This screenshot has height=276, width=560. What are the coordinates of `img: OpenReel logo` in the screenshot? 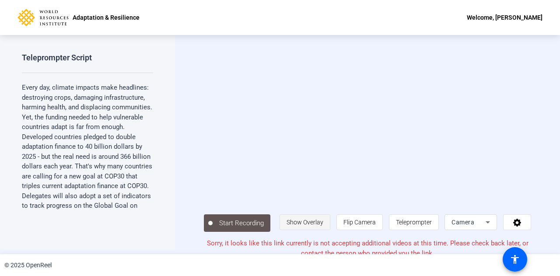 It's located at (43, 18).